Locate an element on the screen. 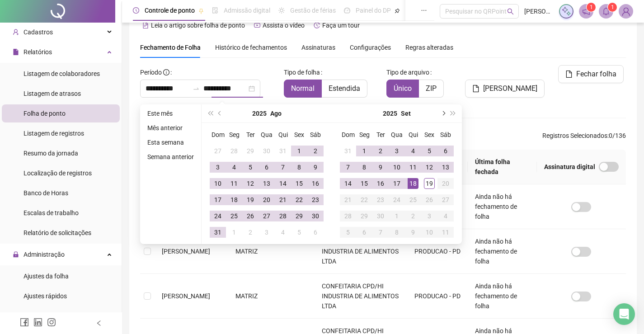 This screenshot has width=644, height=334. td: 2025-09-04 is located at coordinates (413, 151).